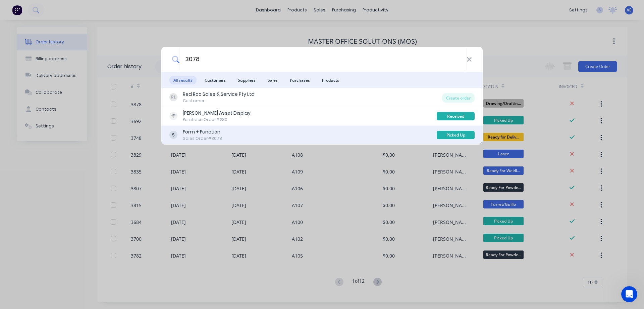 The image size is (644, 309). I want to click on span: All results, so click(183, 80).